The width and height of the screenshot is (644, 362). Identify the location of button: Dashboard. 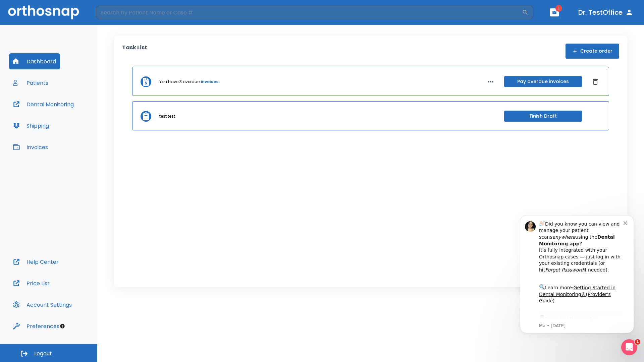
(34, 61).